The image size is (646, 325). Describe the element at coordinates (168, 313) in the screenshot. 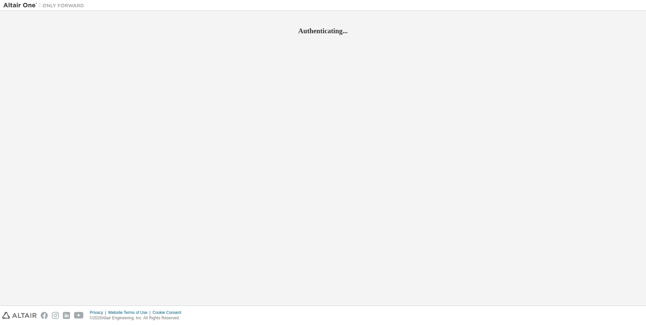

I see `div: Cookie Consent` at that location.